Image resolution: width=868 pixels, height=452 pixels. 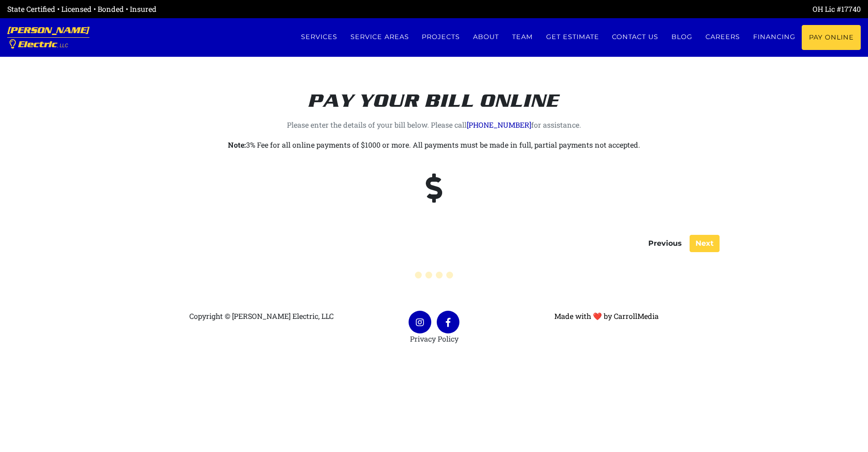 I want to click on h2: Pay your bill online, so click(x=434, y=90).